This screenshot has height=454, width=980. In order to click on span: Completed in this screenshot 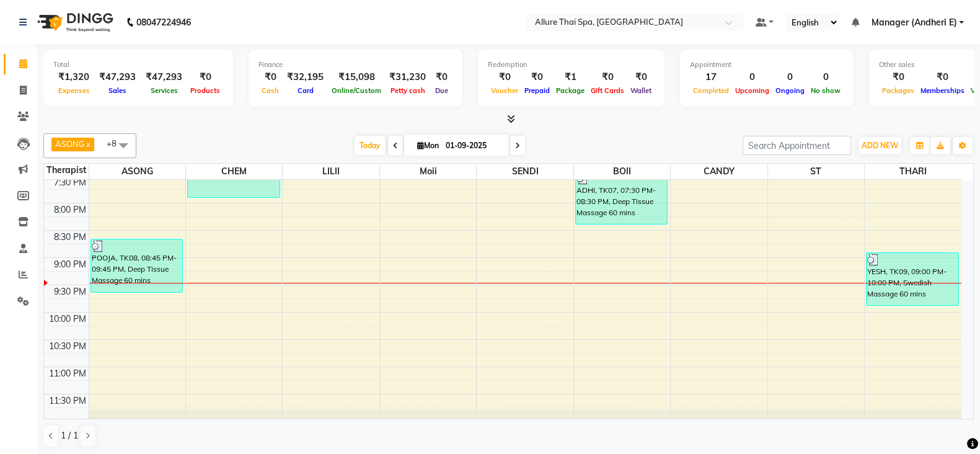, I will do `click(711, 91)`.